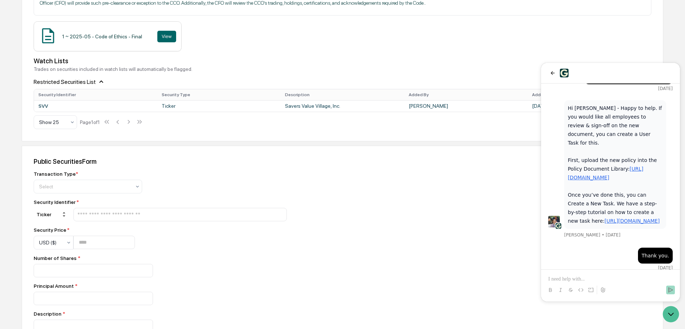  I want to click on th: Security Type, so click(219, 95).